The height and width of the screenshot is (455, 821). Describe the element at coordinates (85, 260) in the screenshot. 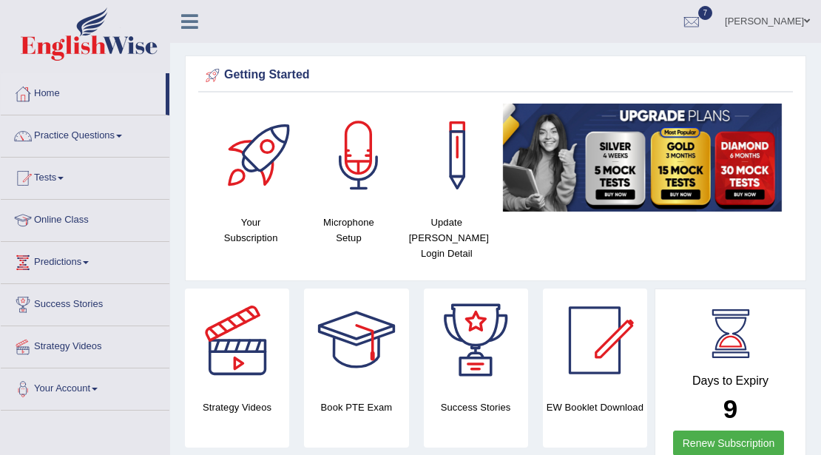

I see `a: Predictions` at that location.